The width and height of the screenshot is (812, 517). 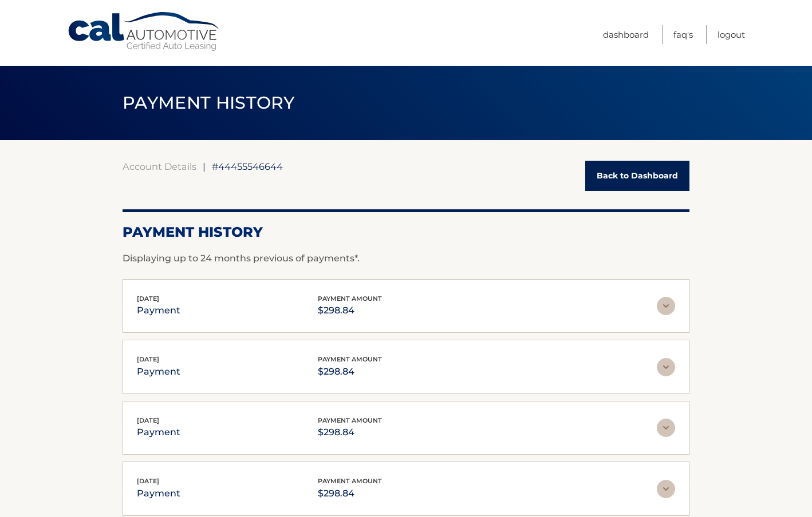 I want to click on p: Displaying up to 24 months previous of payments*., so click(x=406, y=258).